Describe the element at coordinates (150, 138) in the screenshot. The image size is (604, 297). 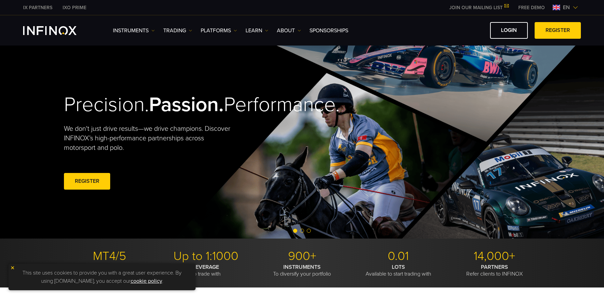
I see `p: We don't just drive results—we drive champions. Discover INFINOX’s high-performance partnerships ...` at that location.